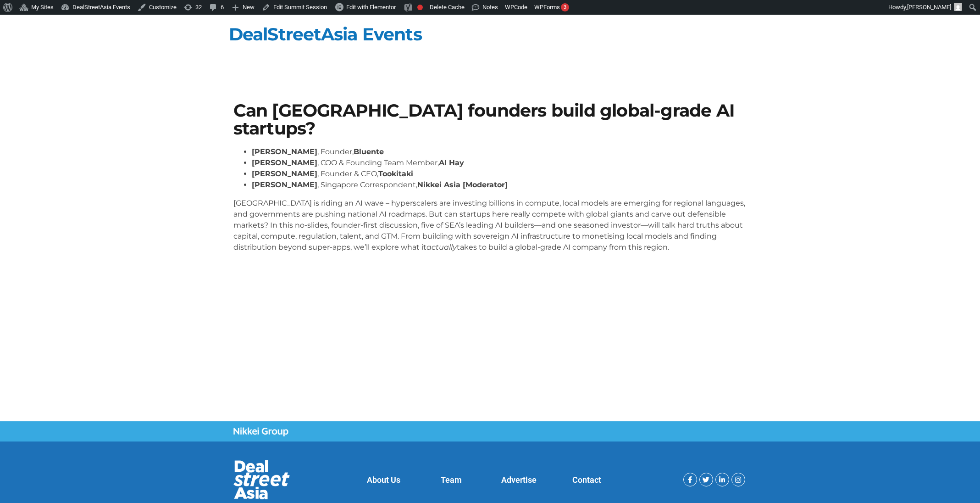 The width and height of the screenshot is (980, 503). What do you see at coordinates (519, 479) in the screenshot?
I see `a: Advertise` at bounding box center [519, 479].